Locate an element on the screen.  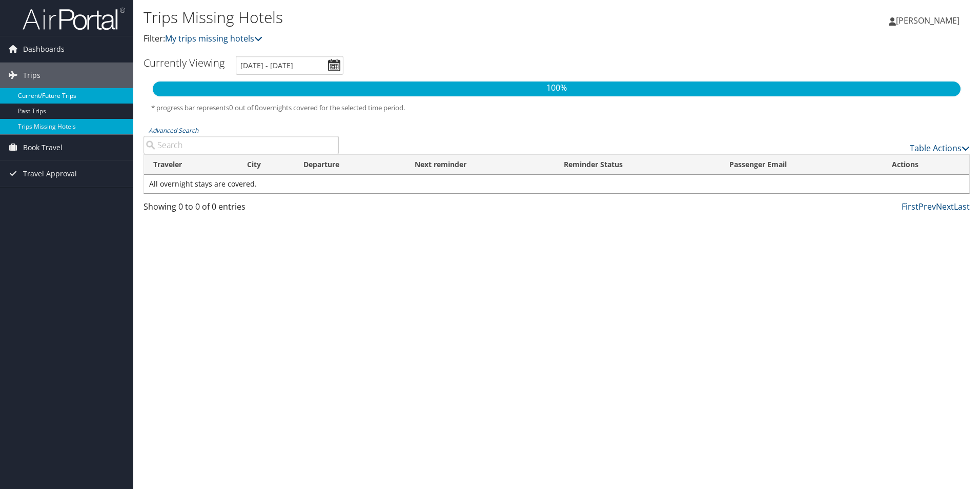
a: Advanced Search is located at coordinates (173, 130).